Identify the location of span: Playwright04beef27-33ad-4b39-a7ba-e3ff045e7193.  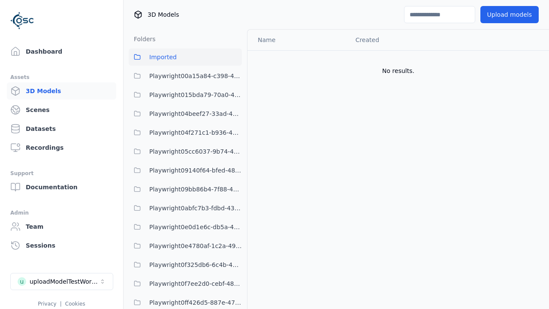
(195, 114).